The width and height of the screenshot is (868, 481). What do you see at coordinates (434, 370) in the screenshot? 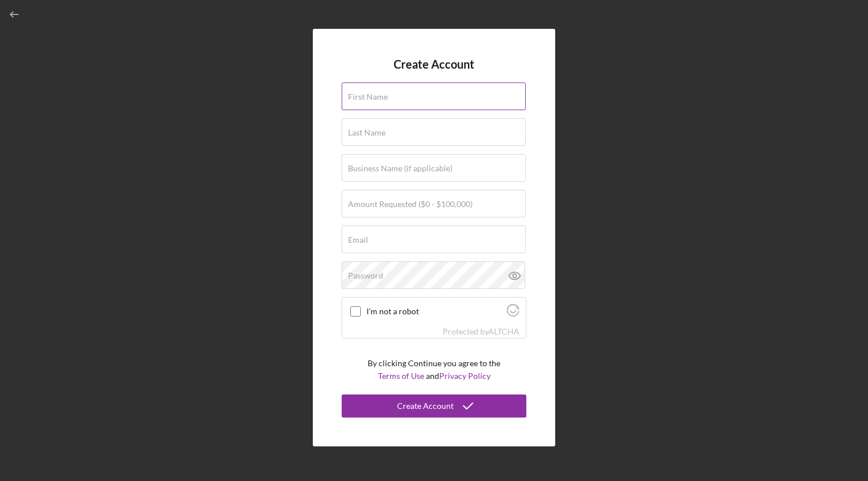
I see `p: By clicking Continue you agree to the and` at bounding box center [434, 370].